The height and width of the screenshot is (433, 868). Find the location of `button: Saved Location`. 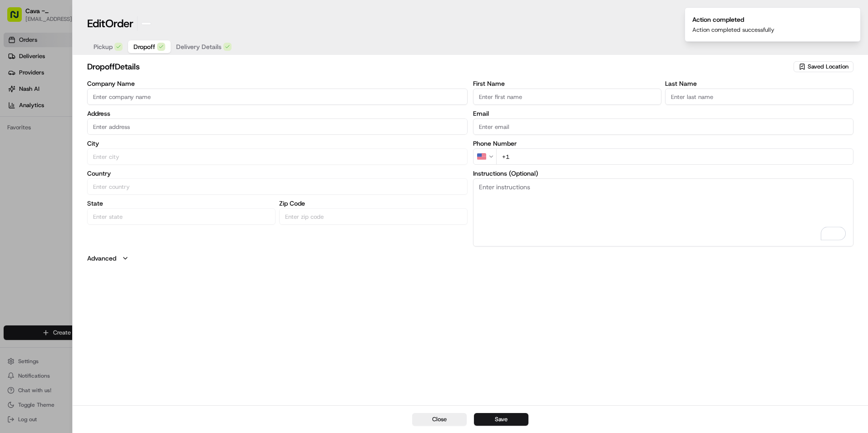

button: Saved Location is located at coordinates (824, 67).